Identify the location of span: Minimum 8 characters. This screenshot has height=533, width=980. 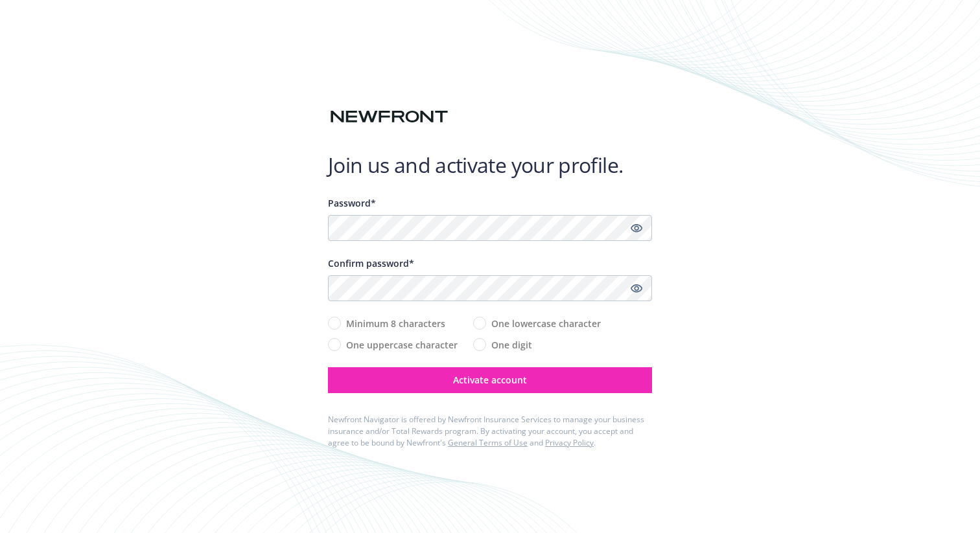
(395, 323).